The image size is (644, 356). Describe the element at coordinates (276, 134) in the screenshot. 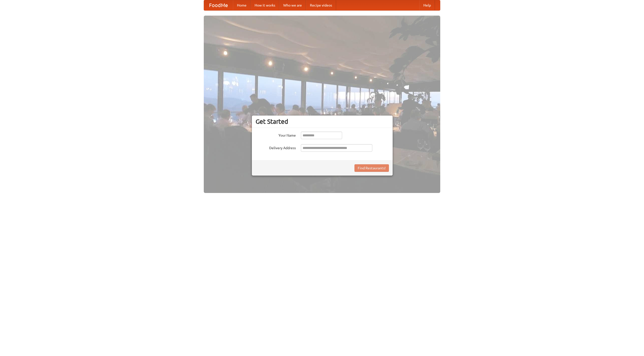

I see `label: Your Name` at that location.